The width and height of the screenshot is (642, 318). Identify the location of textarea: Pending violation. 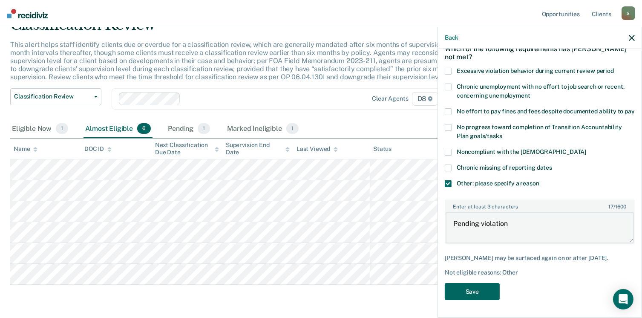
(539, 227).